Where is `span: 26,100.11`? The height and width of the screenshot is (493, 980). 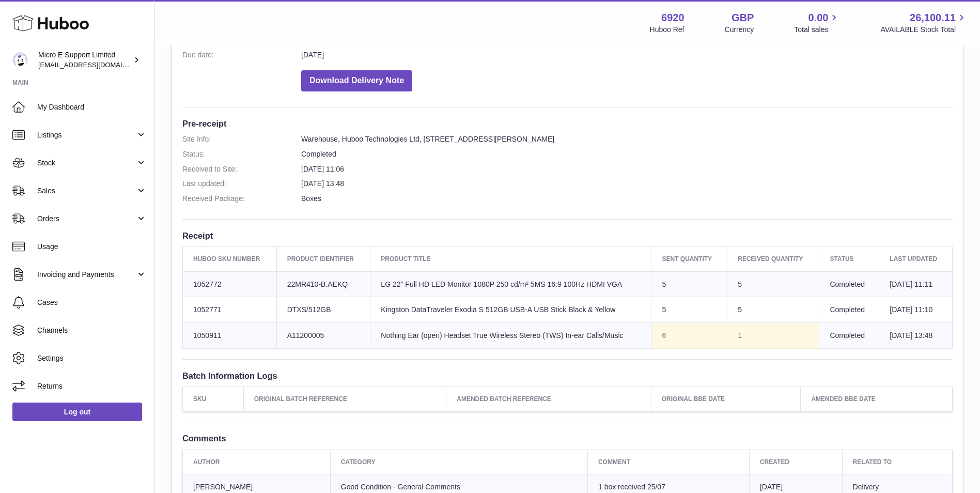
span: 26,100.11 is located at coordinates (932, 17).